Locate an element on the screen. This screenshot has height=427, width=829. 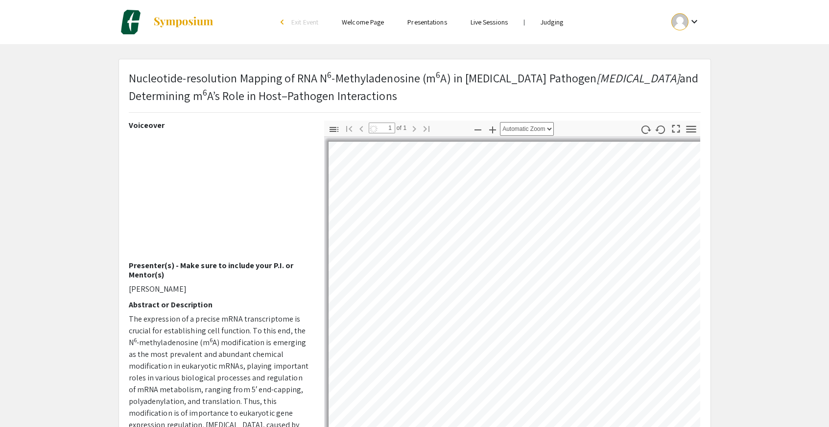
span: Nucleotide-resolution Mapping of RNA N is located at coordinates (228, 78).